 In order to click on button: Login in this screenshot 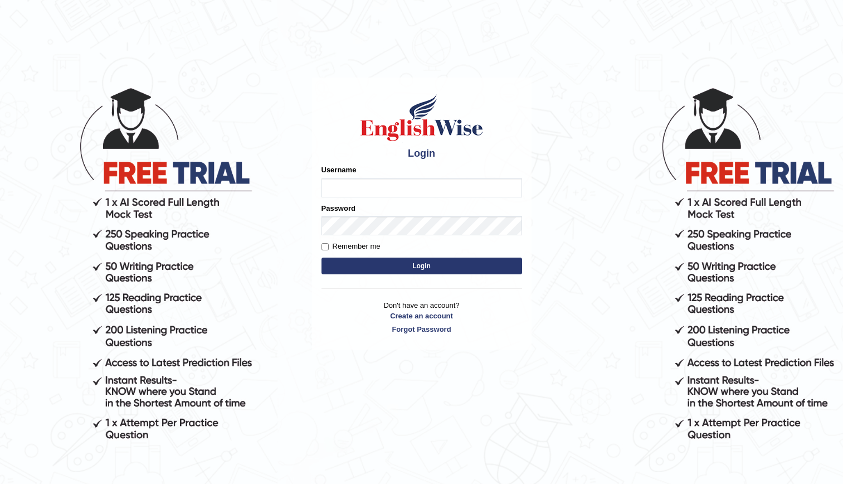, I will do `click(422, 266)`.